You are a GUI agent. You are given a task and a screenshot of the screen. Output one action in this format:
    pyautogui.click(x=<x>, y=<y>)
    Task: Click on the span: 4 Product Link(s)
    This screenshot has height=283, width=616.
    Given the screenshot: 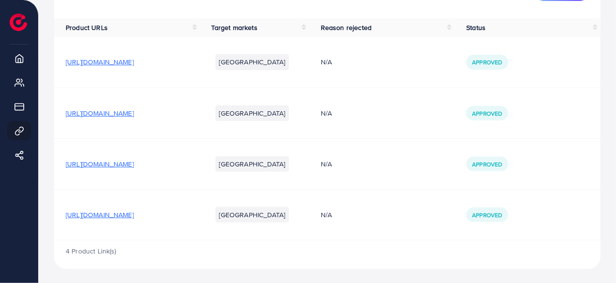 What is the action you would take?
    pyautogui.click(x=91, y=251)
    